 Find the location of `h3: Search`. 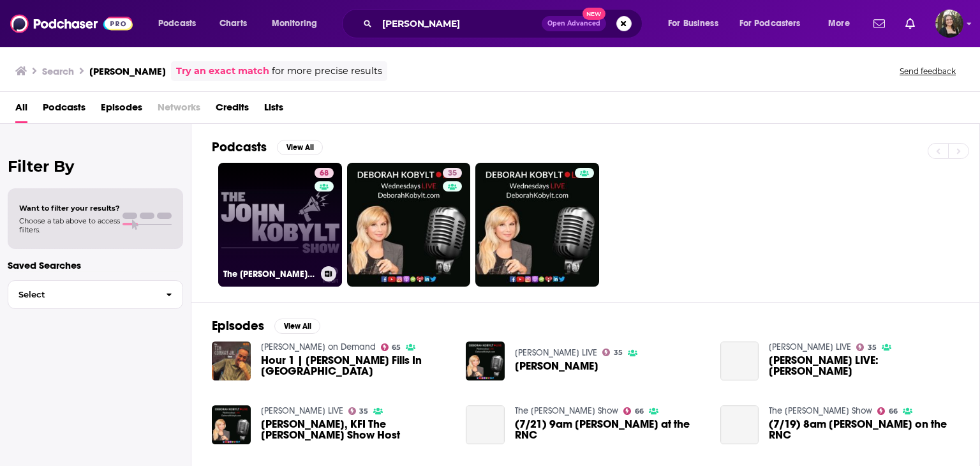

h3: Search is located at coordinates (58, 71).